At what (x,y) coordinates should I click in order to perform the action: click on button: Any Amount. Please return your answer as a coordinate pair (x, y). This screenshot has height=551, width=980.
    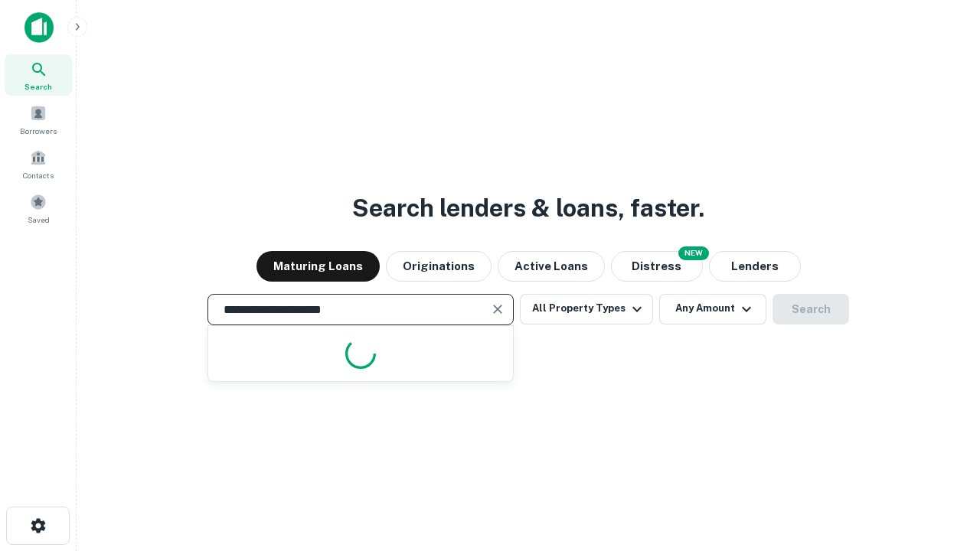
    Looking at the image, I should click on (713, 309).